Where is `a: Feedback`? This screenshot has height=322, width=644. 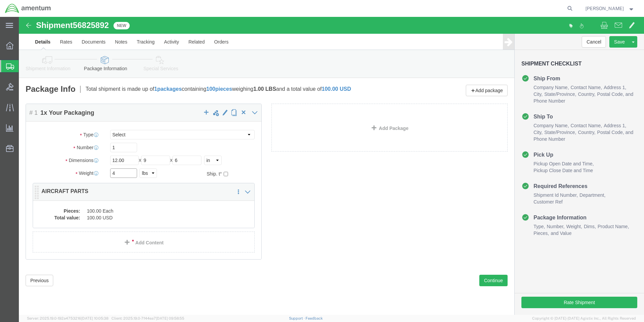 a: Feedback is located at coordinates (314, 318).